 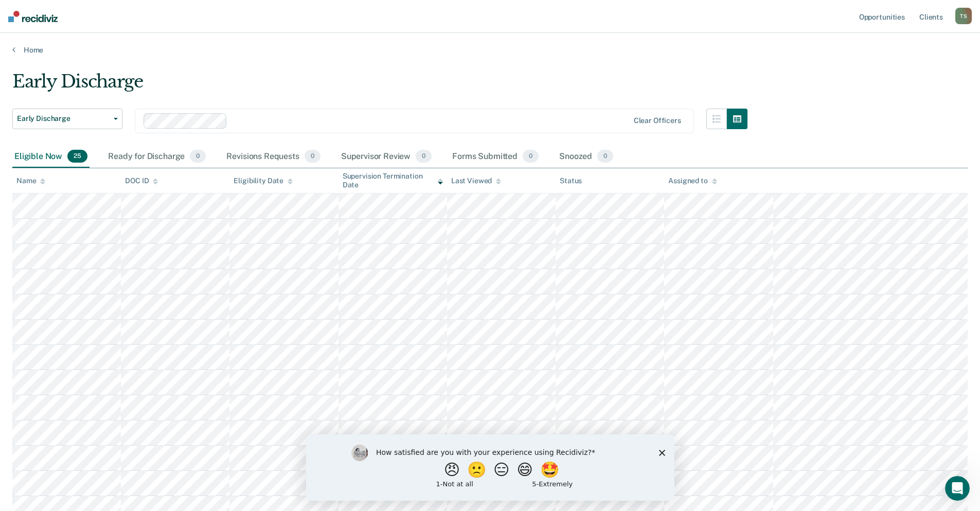 I want to click on div: Assigned to, so click(x=693, y=181).